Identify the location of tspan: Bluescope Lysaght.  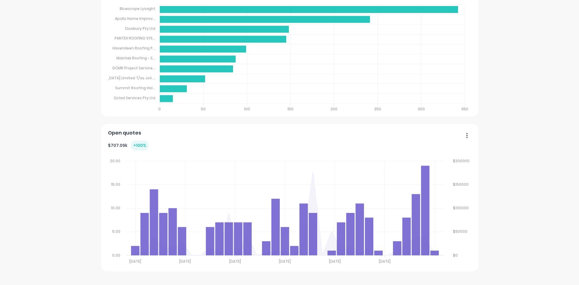
(138, 8).